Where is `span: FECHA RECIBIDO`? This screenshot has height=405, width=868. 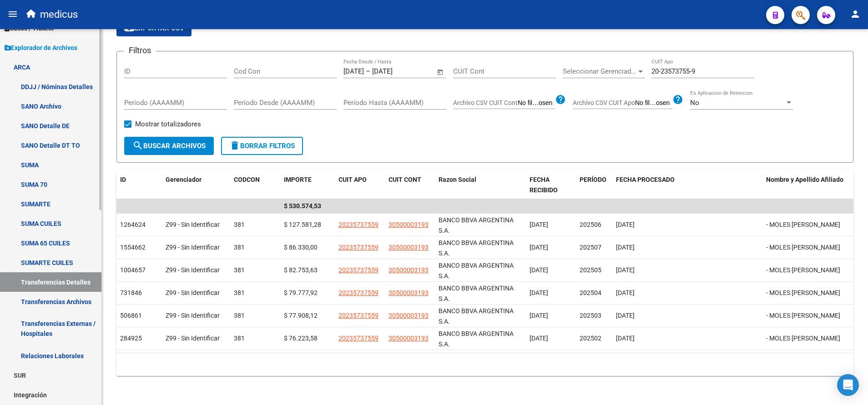 span: FECHA RECIBIDO is located at coordinates (543, 185).